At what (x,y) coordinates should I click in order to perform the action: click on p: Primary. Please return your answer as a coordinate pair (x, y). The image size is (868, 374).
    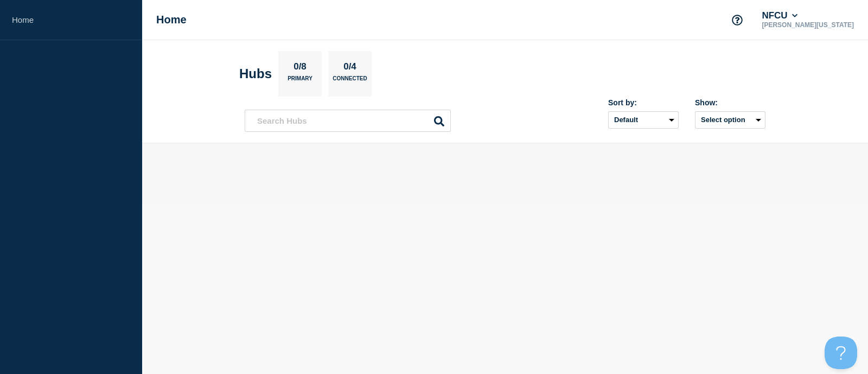
    Looking at the image, I should click on (300, 81).